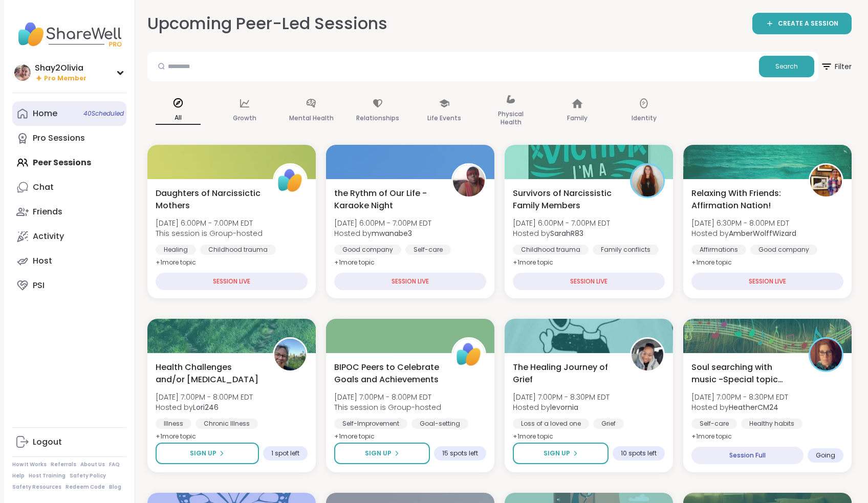 The image size is (868, 503). What do you see at coordinates (69, 34) in the screenshot?
I see `img: ShareWell Nav Logo` at bounding box center [69, 34].